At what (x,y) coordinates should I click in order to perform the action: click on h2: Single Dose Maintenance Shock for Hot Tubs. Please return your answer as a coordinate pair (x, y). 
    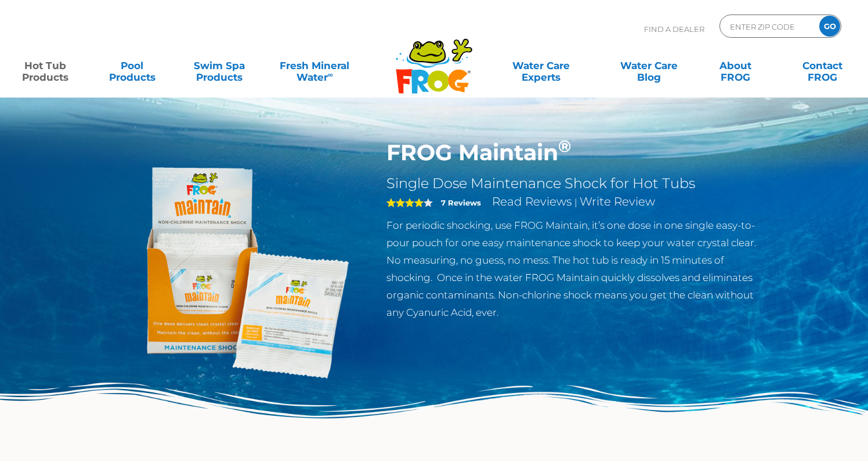
    Looking at the image, I should click on (576, 184).